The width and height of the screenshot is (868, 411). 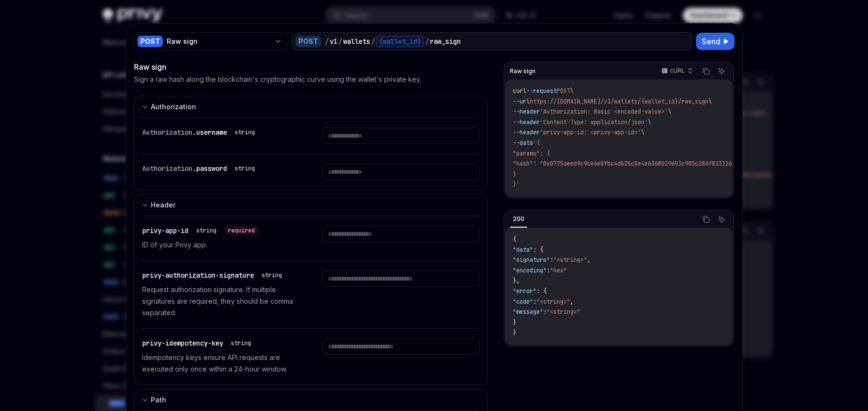 What do you see at coordinates (710, 41) in the screenshot?
I see `span: Send` at bounding box center [710, 41].